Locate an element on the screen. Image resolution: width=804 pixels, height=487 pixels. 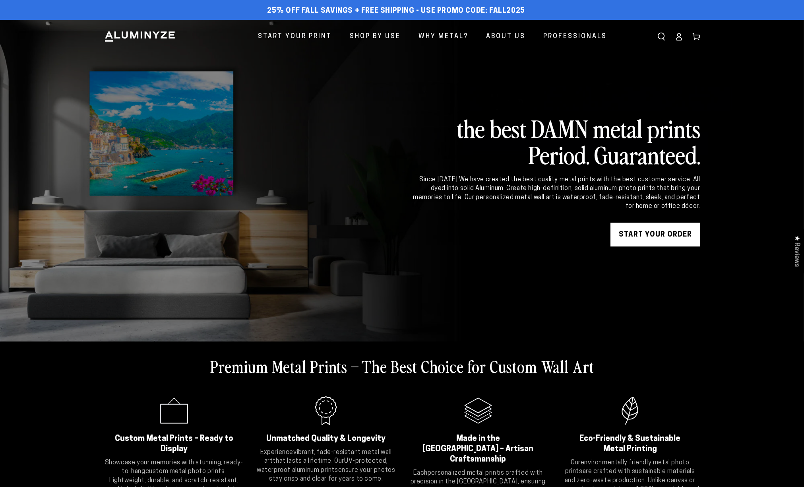
a: About Us is located at coordinates (506, 37).